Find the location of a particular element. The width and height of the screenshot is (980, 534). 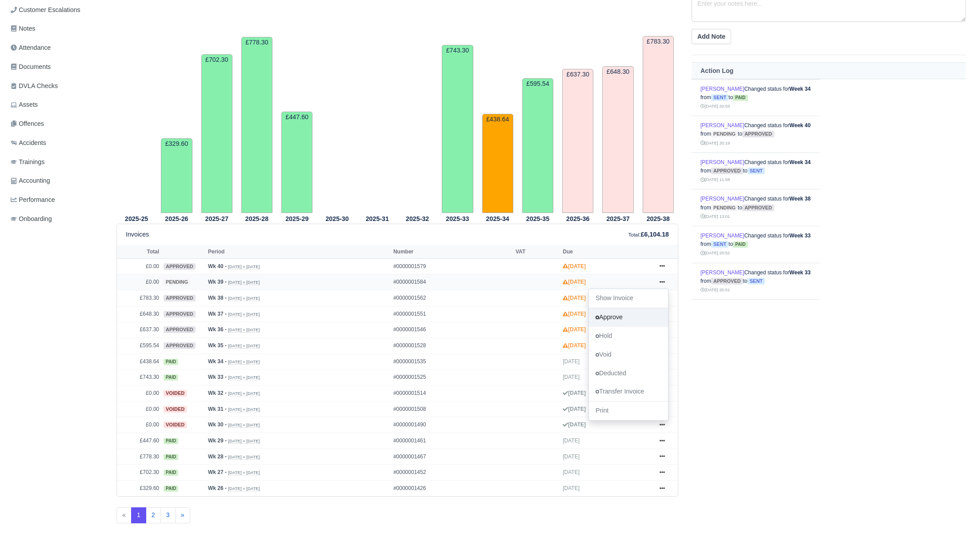

td: #0000001426 is located at coordinates (452, 489).